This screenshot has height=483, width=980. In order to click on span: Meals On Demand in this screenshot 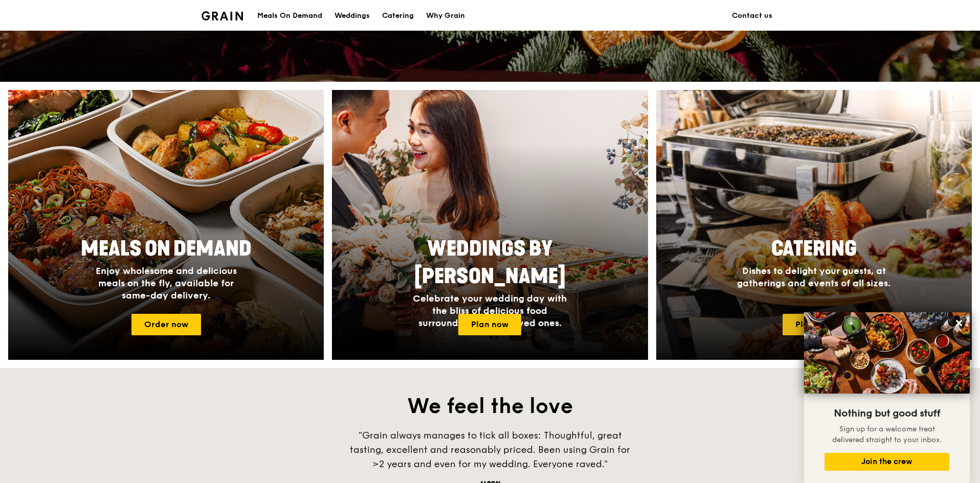, I will do `click(166, 249)`.